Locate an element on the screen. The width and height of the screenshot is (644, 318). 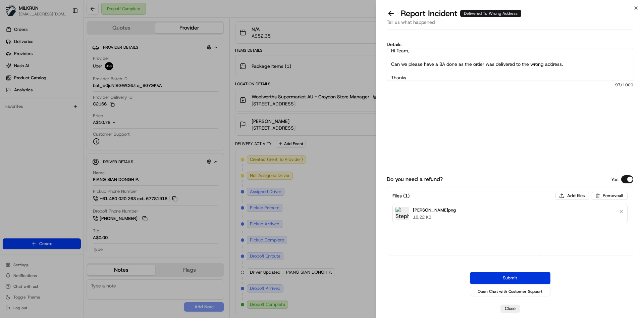
button: Submit is located at coordinates (510, 278).